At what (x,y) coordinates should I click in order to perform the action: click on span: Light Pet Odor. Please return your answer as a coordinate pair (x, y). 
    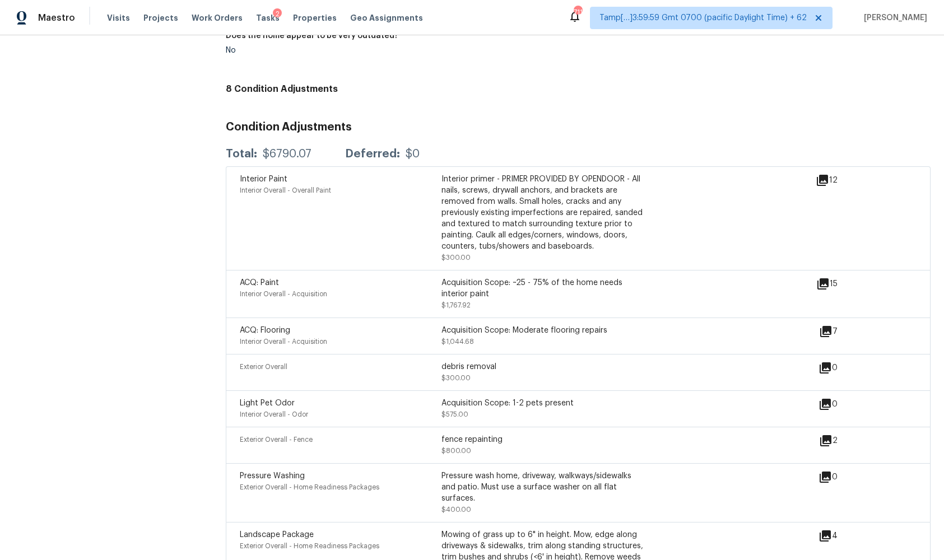
    Looking at the image, I should click on (267, 403).